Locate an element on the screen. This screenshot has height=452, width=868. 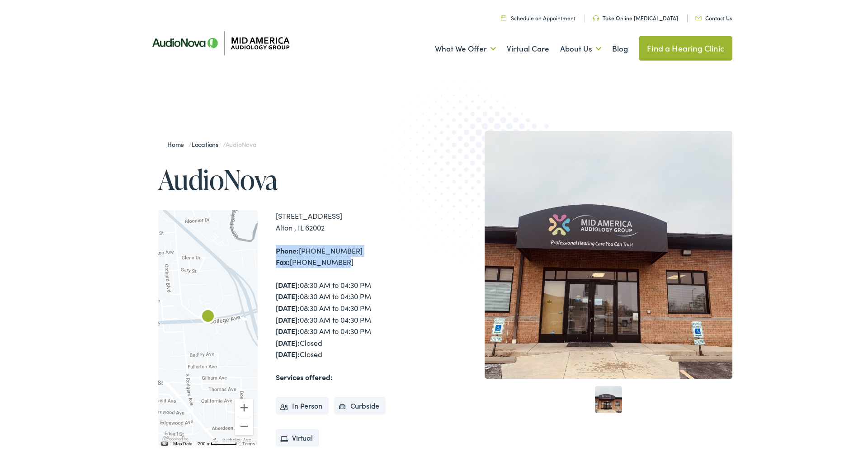
a: 1 is located at coordinates (608, 400).